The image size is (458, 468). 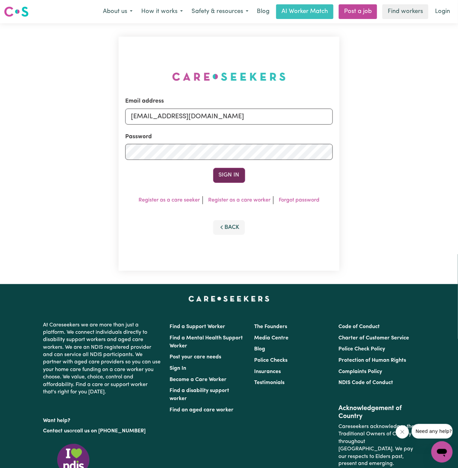 I want to click on a: Code of Conduct, so click(x=359, y=327).